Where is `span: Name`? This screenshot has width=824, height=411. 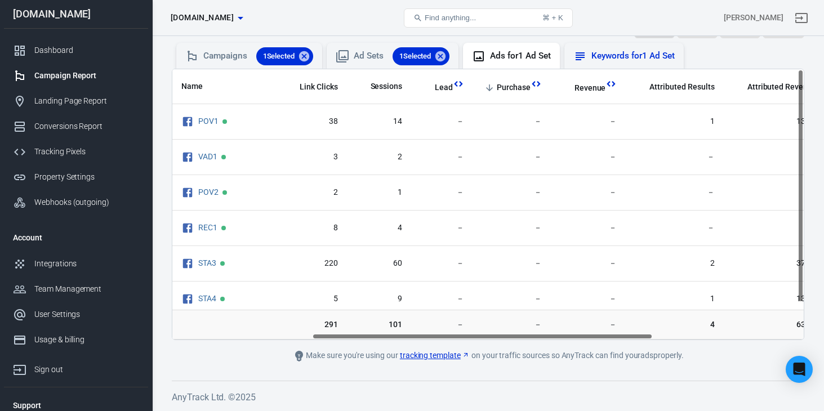 span: Name is located at coordinates (192, 87).